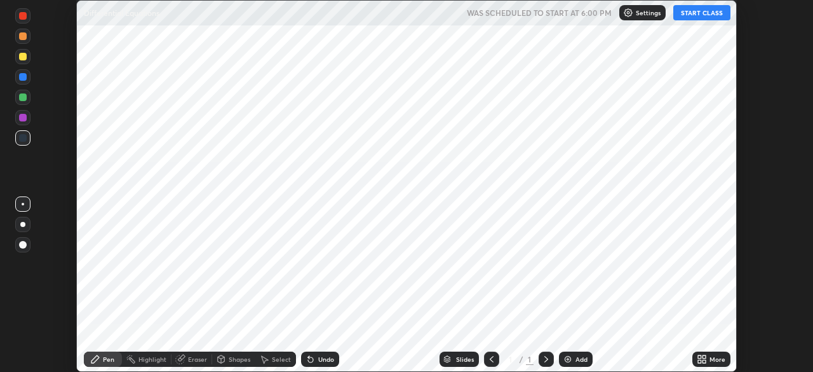  Describe the element at coordinates (465, 359) in the screenshot. I see `div: Slides` at that location.